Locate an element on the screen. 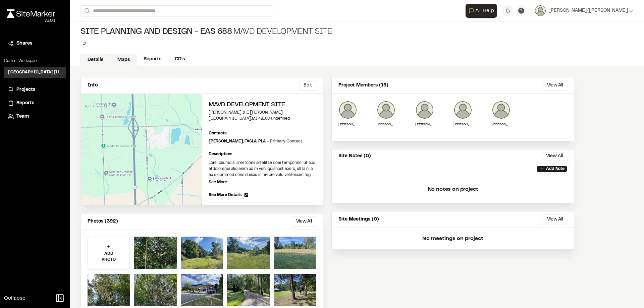 The height and width of the screenshot is (308, 644). span: Site Planning and Design - EAS 688 is located at coordinates (157, 32).